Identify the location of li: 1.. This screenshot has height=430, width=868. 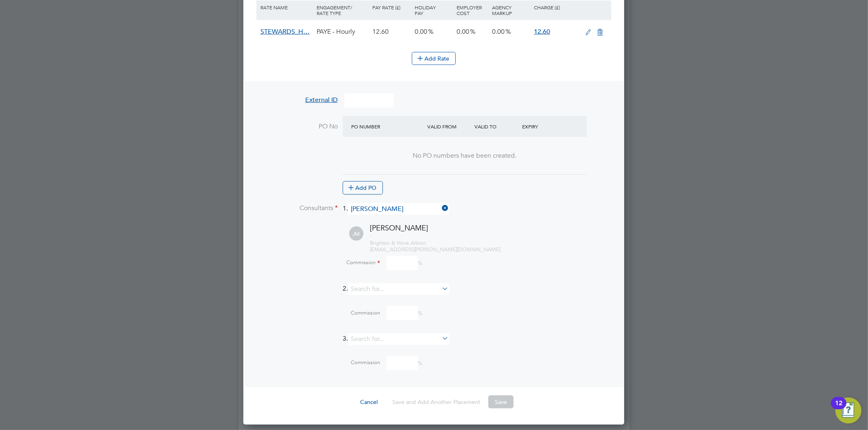
(434, 213).